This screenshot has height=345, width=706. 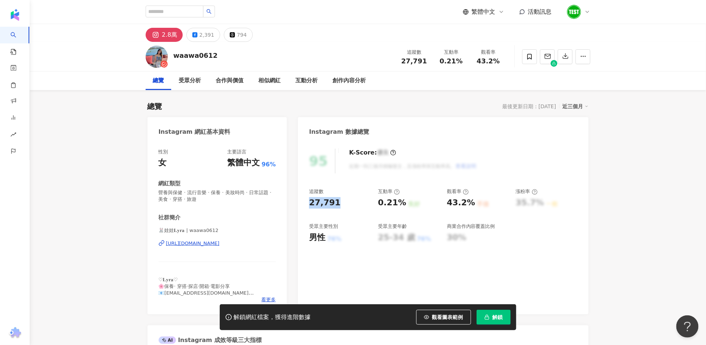 What do you see at coordinates (451, 61) in the screenshot?
I see `span: 0.21%` at bounding box center [451, 61].